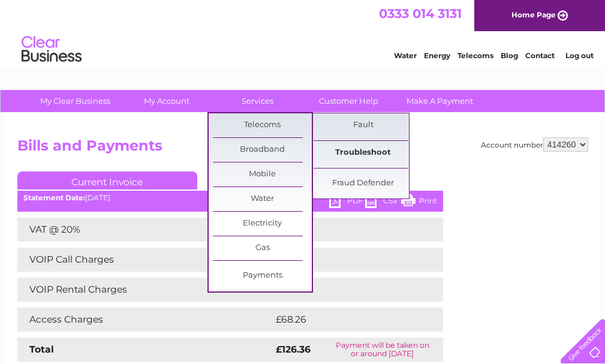  I want to click on strong: Total, so click(41, 349).